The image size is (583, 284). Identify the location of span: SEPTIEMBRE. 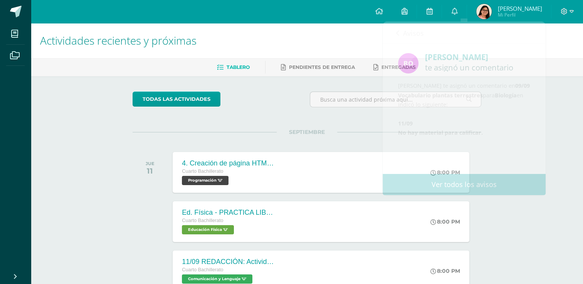
(307, 132).